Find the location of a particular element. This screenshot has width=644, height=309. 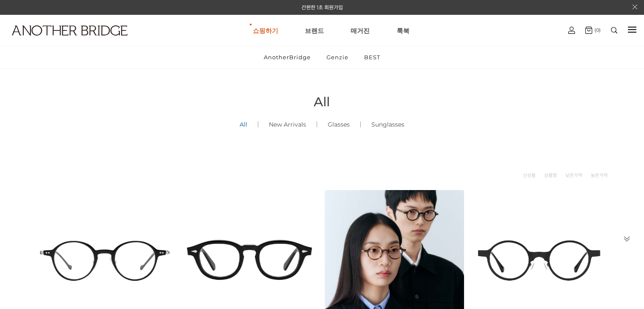

a: 브랜드 is located at coordinates (314, 31).